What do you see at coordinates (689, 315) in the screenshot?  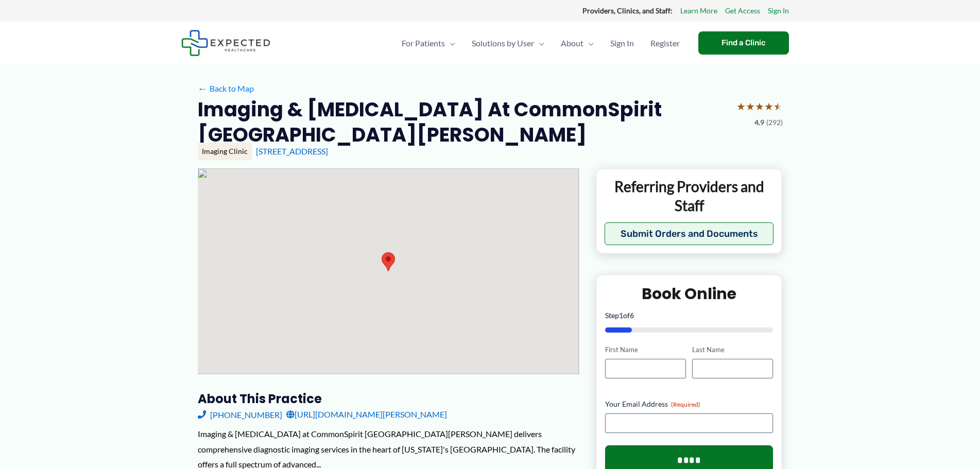 I see `p: Step of` at bounding box center [689, 315].